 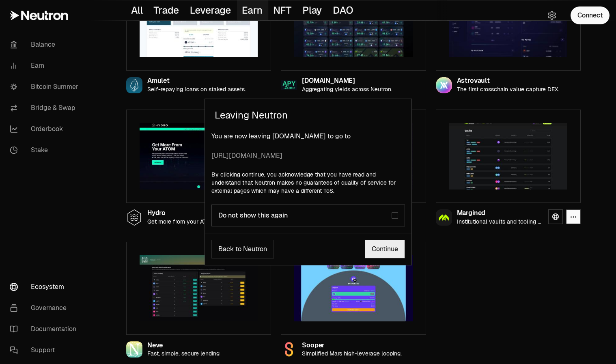 I want to click on button: Back to Neutron, so click(x=242, y=249).